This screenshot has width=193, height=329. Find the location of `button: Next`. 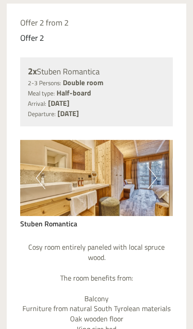

button: Next is located at coordinates (152, 178).